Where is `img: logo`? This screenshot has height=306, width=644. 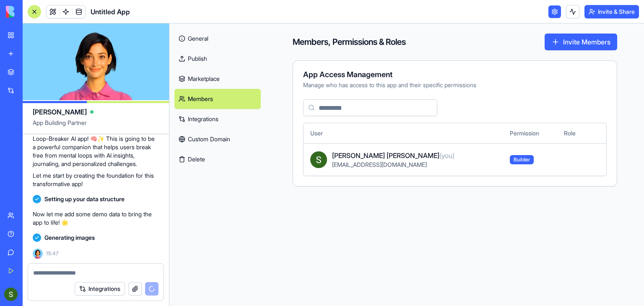 img: logo is located at coordinates (32, 12).